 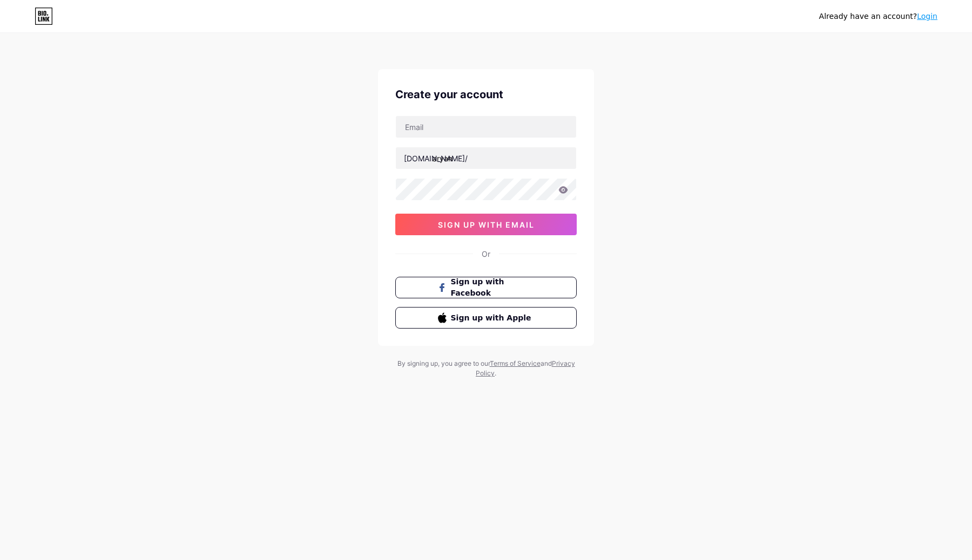 I want to click on div: Or, so click(x=486, y=253).